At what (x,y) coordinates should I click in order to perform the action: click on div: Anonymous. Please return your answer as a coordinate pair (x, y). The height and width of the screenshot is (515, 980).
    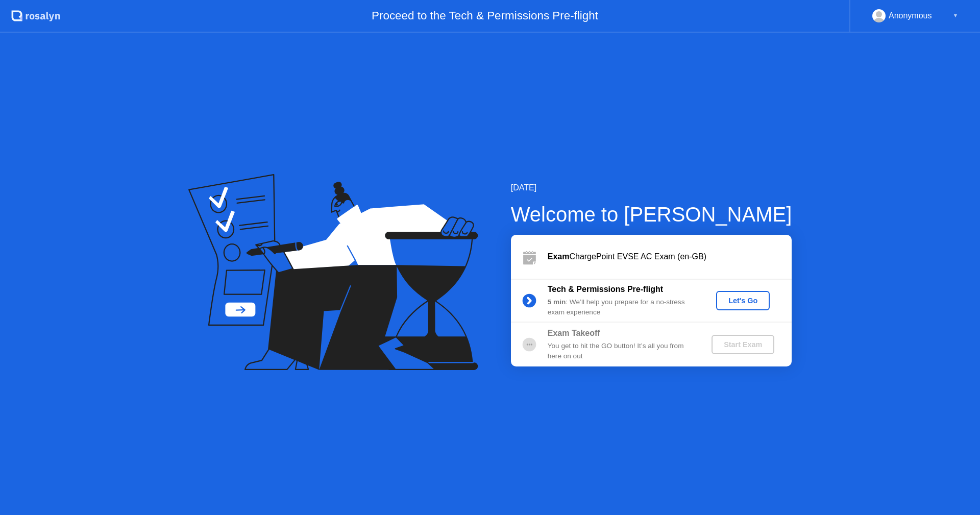
    Looking at the image, I should click on (910, 16).